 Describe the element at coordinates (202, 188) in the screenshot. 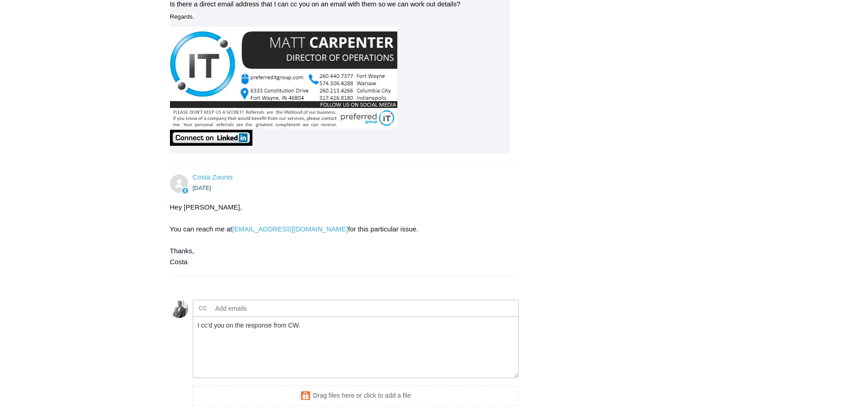

I see `time: 09/05/2025, 10:39` at that location.